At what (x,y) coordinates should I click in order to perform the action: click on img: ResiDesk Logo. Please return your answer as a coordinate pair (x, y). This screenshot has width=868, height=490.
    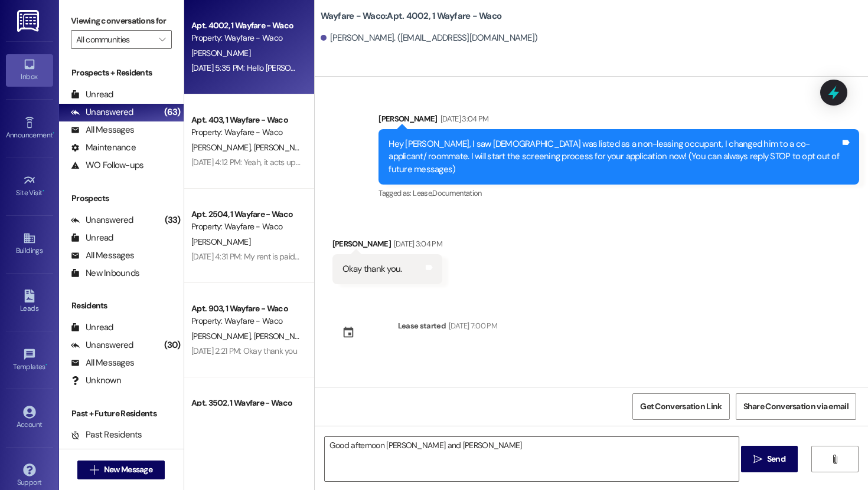
    Looking at the image, I should click on (29, 21).